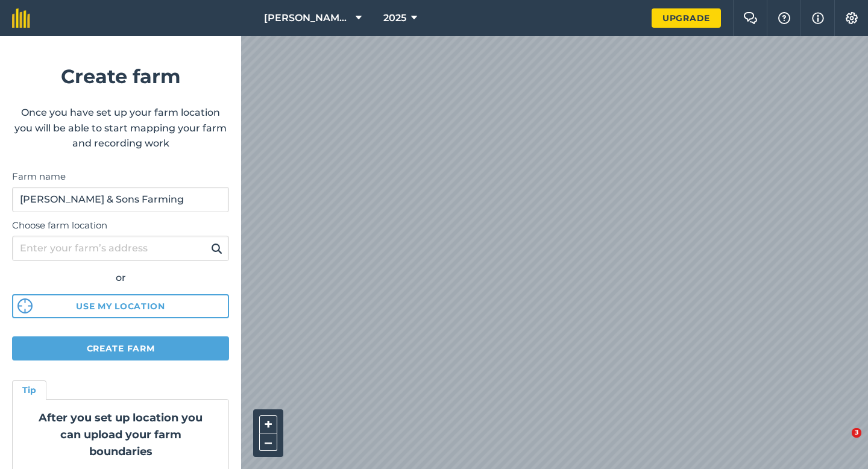 The image size is (868, 469). Describe the element at coordinates (121, 76) in the screenshot. I see `h1: Create farm` at that location.